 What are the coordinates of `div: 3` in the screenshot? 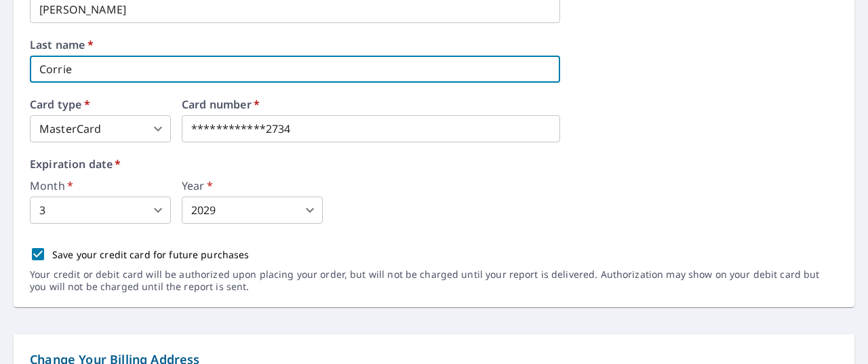 It's located at (100, 210).